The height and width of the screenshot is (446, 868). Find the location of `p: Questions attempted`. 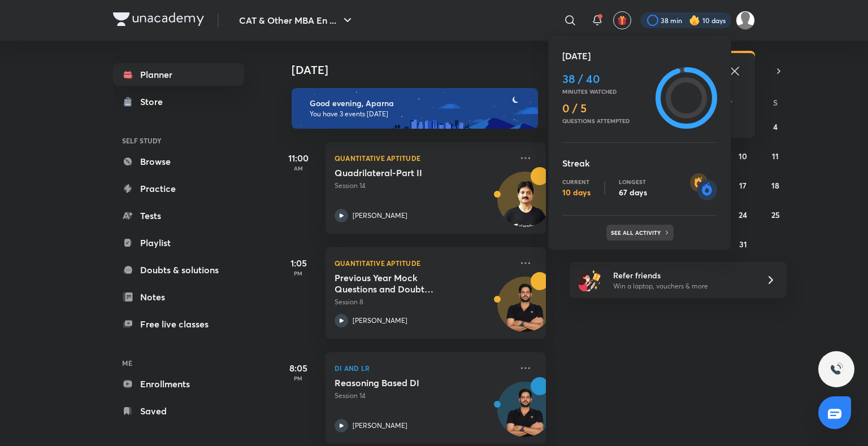

p: Questions attempted is located at coordinates (606, 121).